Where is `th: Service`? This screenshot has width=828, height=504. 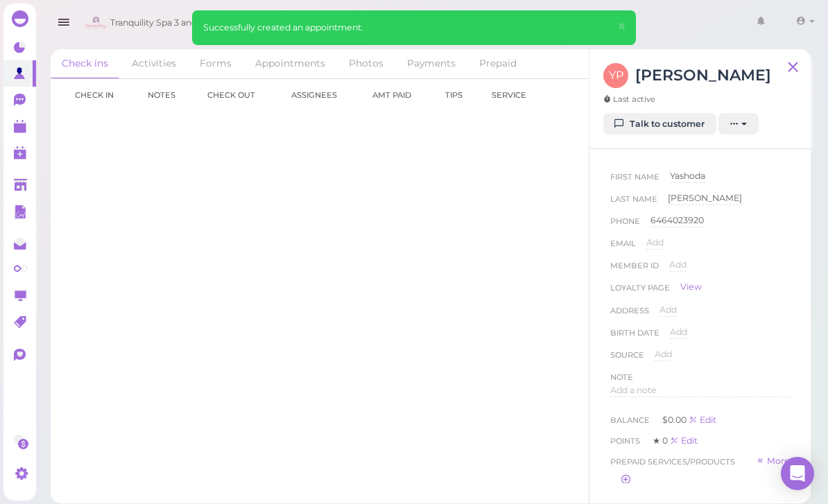
th: Service is located at coordinates (516, 95).